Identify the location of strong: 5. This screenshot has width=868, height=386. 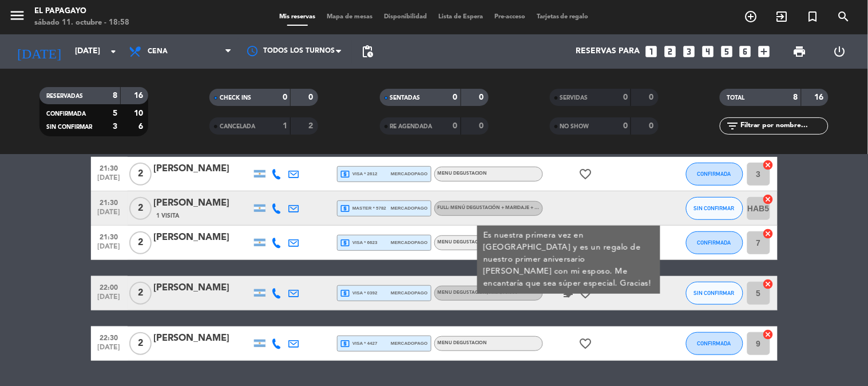
(115, 113).